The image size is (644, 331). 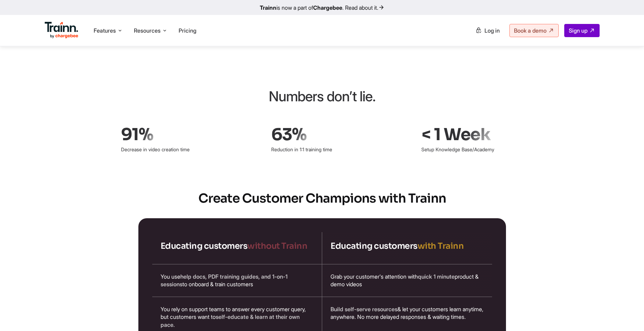 What do you see at coordinates (268, 8) in the screenshot?
I see `b: Trainn` at bounding box center [268, 8].